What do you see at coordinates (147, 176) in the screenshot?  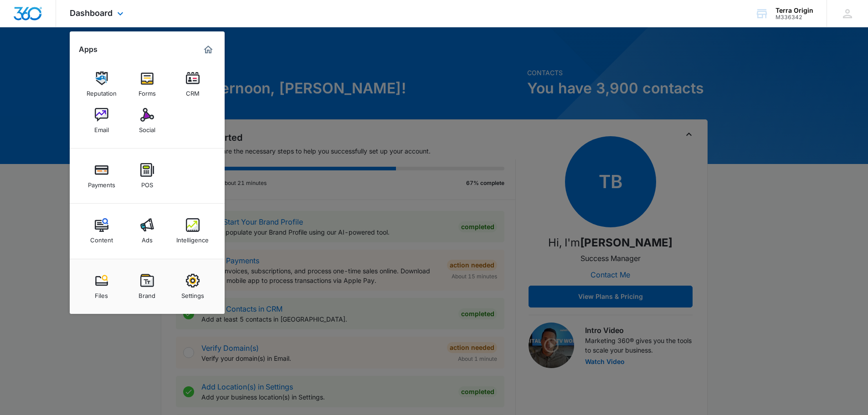 I see `a: POS` at bounding box center [147, 176].